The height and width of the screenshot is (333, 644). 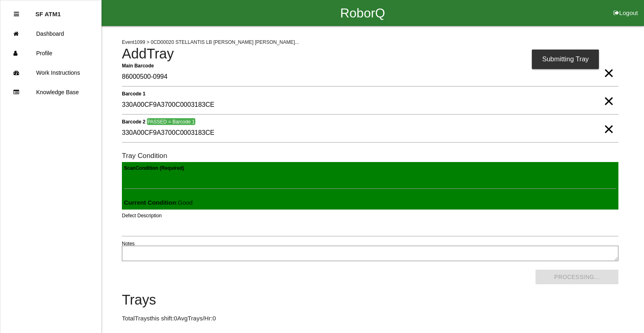 What do you see at coordinates (51, 73) in the screenshot?
I see `a: Work Instructions` at bounding box center [51, 73].